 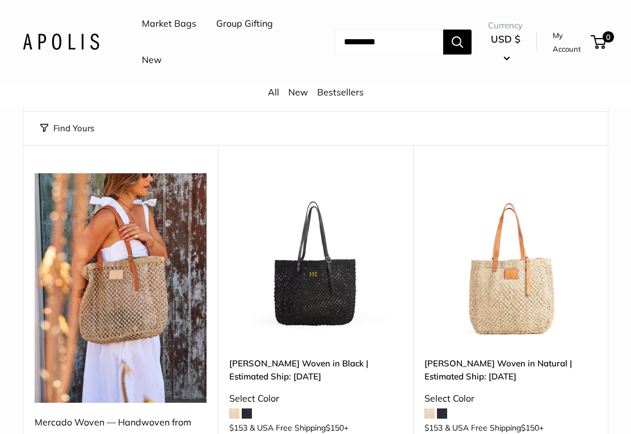 I want to click on a: Market Bags, so click(x=169, y=24).